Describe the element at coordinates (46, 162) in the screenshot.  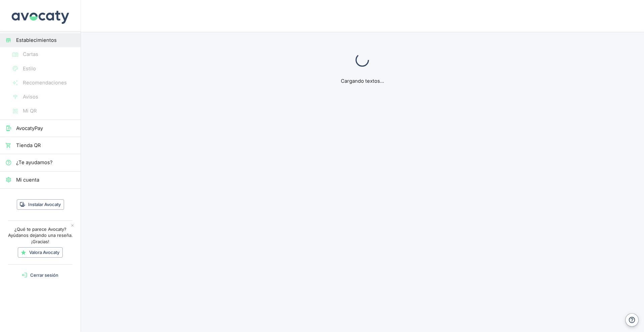
I see `span: ¿Te ayudamos?` at that location.